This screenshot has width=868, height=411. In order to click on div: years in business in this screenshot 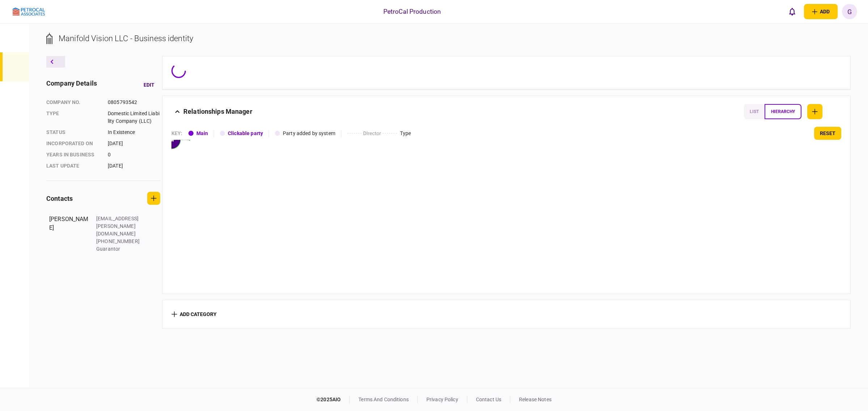, I will do `click(73, 155)`.